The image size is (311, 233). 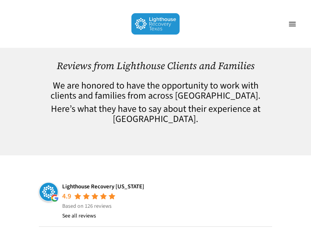 I want to click on div: 4.9, so click(x=67, y=197).